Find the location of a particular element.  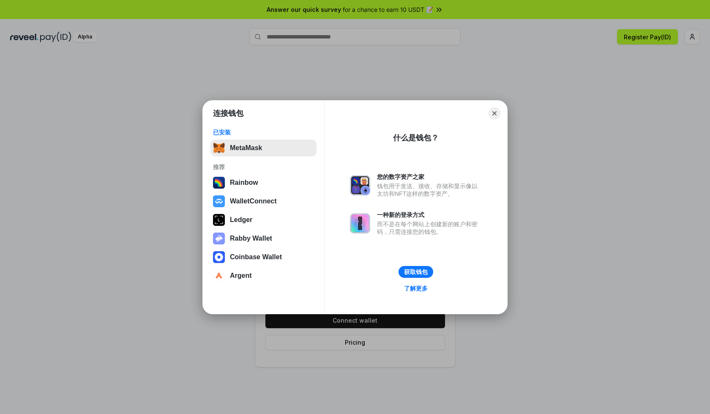

button: WalletConnect is located at coordinates (263, 201).